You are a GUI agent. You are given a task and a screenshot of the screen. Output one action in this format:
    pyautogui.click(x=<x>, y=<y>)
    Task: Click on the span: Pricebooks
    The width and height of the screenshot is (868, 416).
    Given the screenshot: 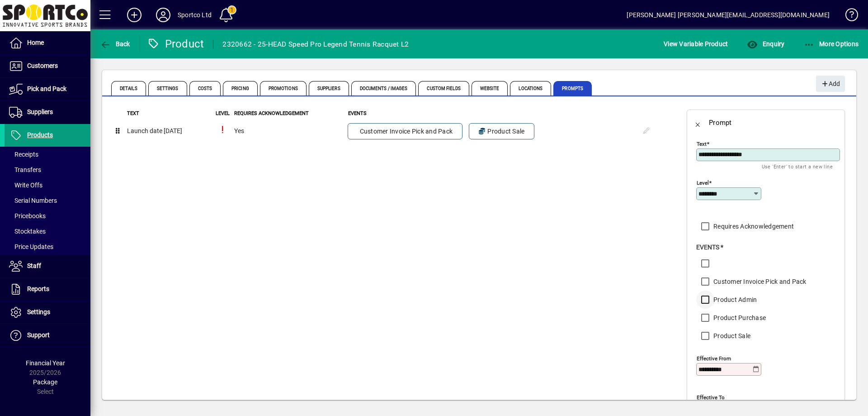 What is the action you would take?
    pyautogui.click(x=27, y=216)
    